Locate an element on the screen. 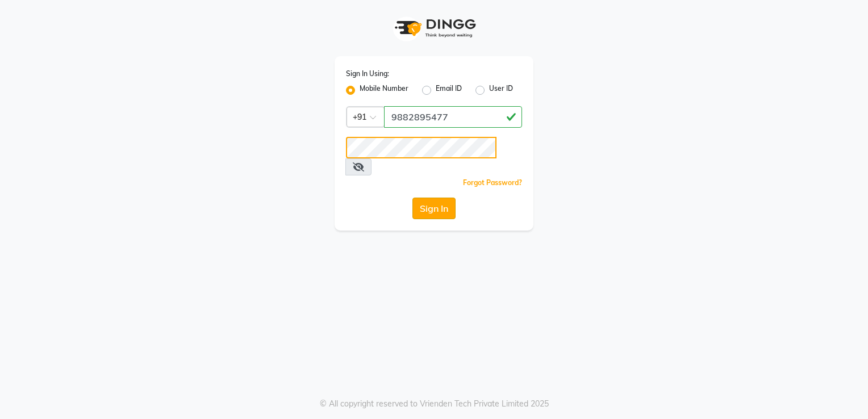 This screenshot has width=868, height=419. label: Sign In Using: is located at coordinates (368, 74).